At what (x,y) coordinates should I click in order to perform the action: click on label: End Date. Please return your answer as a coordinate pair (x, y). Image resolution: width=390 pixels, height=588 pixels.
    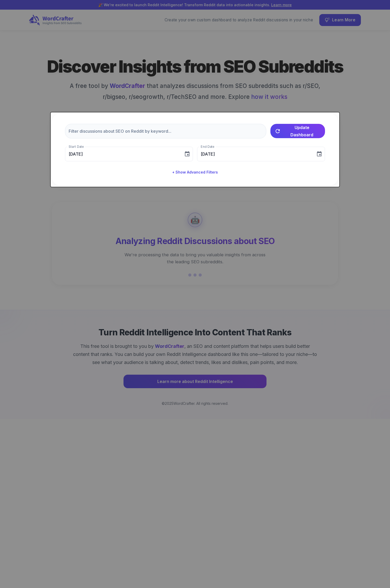
    Looking at the image, I should click on (207, 146).